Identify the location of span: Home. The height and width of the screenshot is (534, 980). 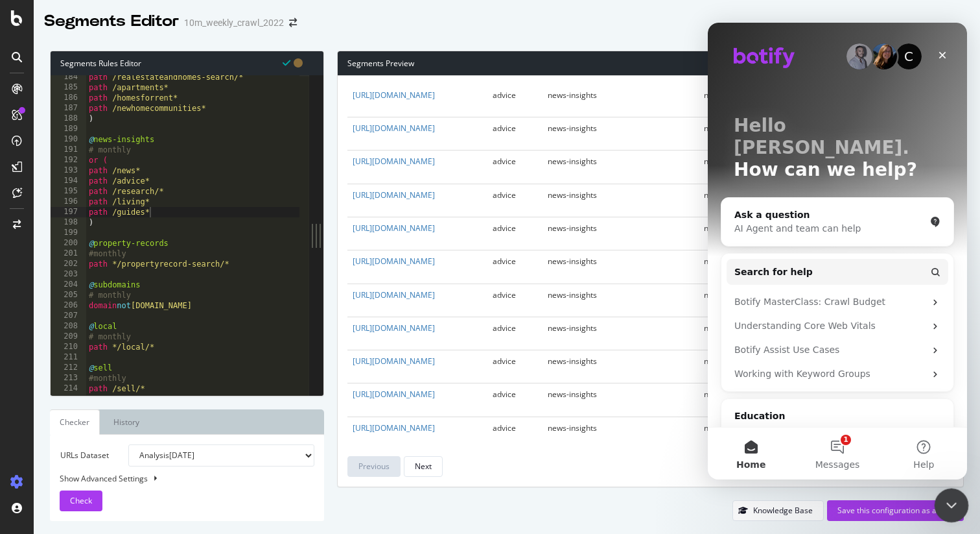
(43, 442).